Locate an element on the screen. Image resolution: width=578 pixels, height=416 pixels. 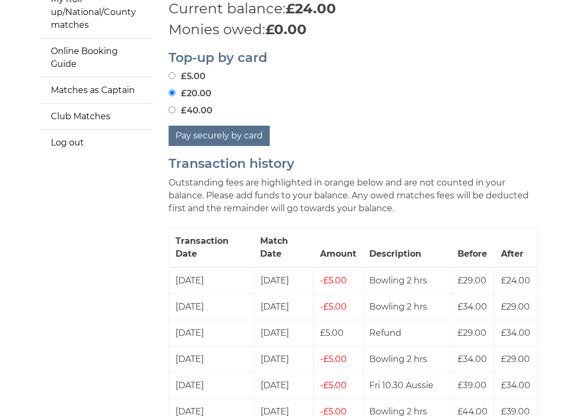
td: Fri 10.30 Aussie is located at coordinates (407, 385).